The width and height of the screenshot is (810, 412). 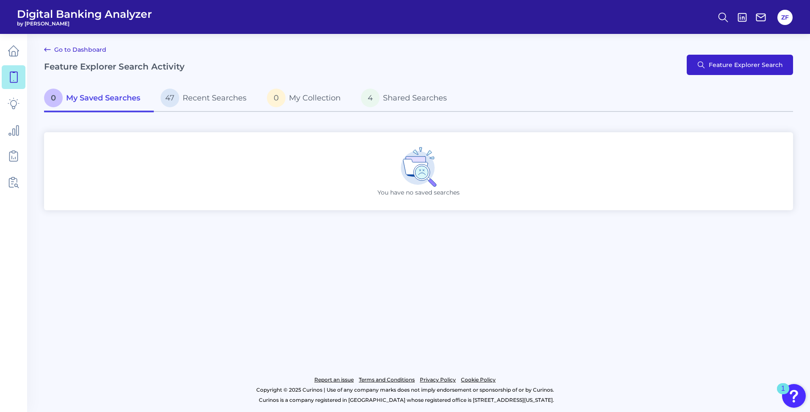 I want to click on a: Report an issue, so click(x=334, y=380).